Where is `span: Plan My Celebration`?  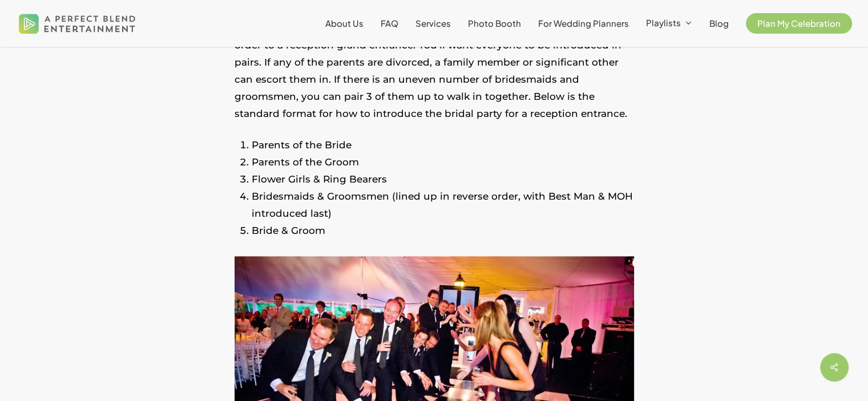
span: Plan My Celebration is located at coordinates (799, 23).